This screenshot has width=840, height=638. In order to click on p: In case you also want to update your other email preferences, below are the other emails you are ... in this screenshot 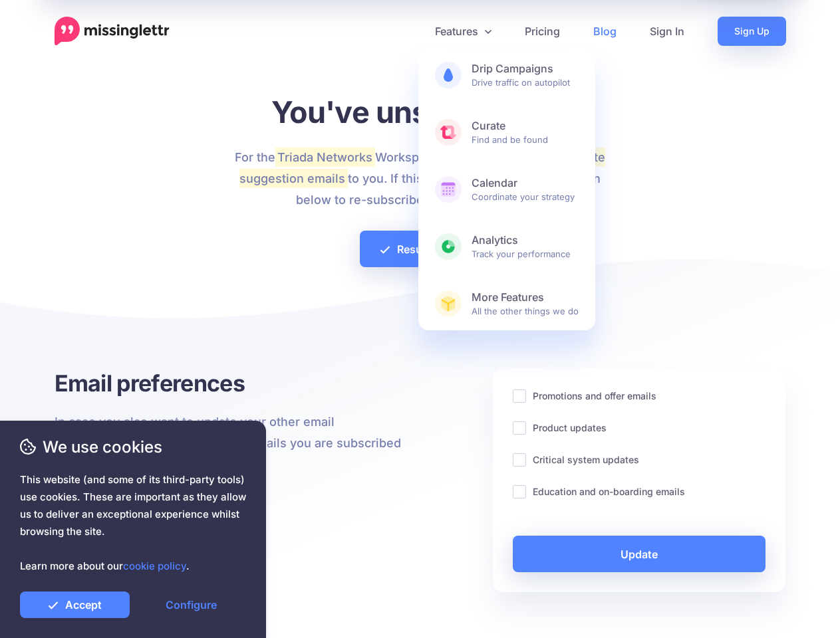, I will do `click(232, 444)`.